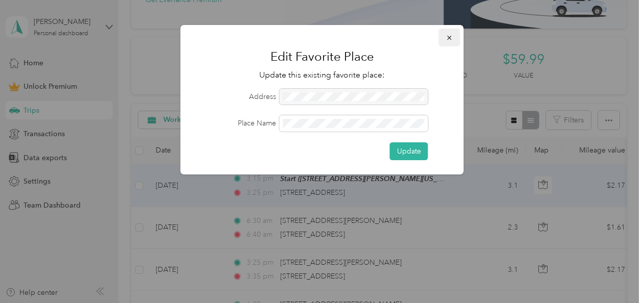 The height and width of the screenshot is (303, 644). Describe the element at coordinates (409, 151) in the screenshot. I see `button: Update` at that location.